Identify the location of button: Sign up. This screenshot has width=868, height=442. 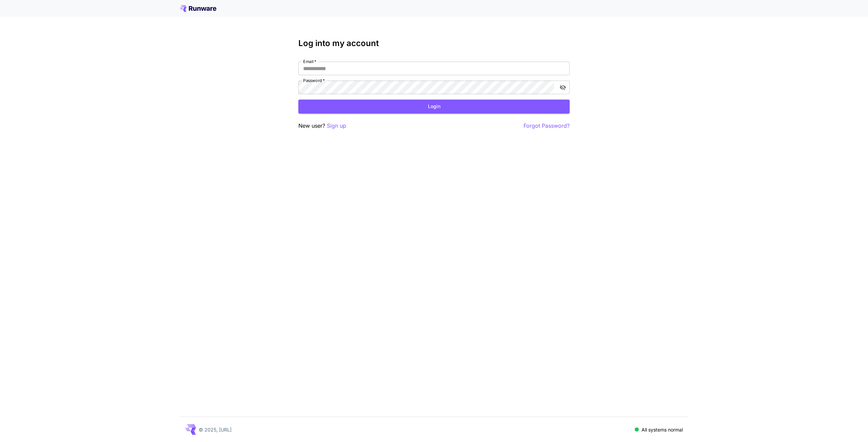
(336, 126).